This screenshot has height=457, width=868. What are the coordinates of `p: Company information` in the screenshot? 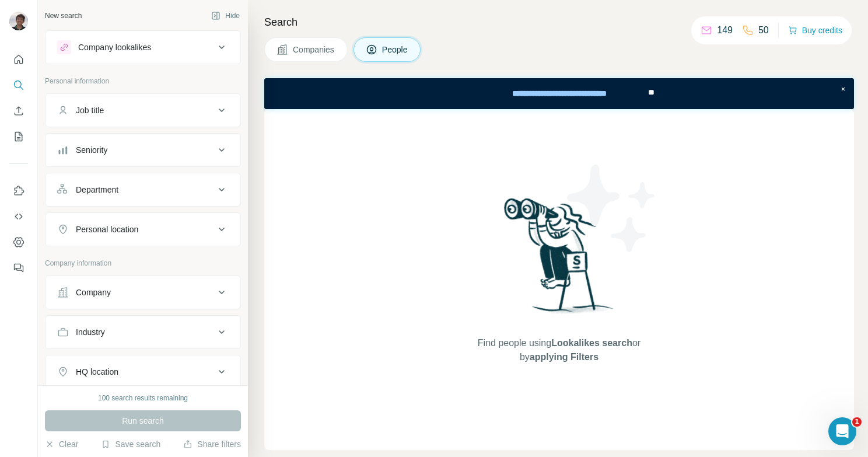 It's located at (143, 263).